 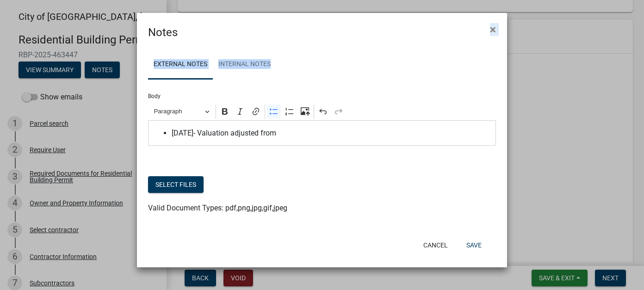 What do you see at coordinates (175, 184) in the screenshot?
I see `button: Select files` at bounding box center [175, 184].